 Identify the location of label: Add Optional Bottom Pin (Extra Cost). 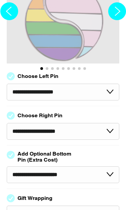
(46, 157).